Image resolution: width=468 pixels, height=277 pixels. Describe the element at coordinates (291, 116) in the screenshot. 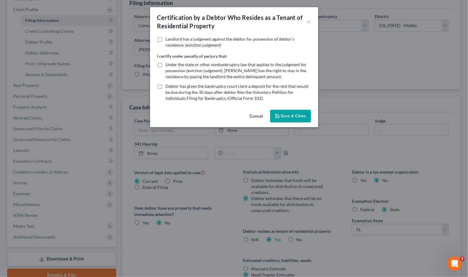

I see `button: Save & Close` at that location.